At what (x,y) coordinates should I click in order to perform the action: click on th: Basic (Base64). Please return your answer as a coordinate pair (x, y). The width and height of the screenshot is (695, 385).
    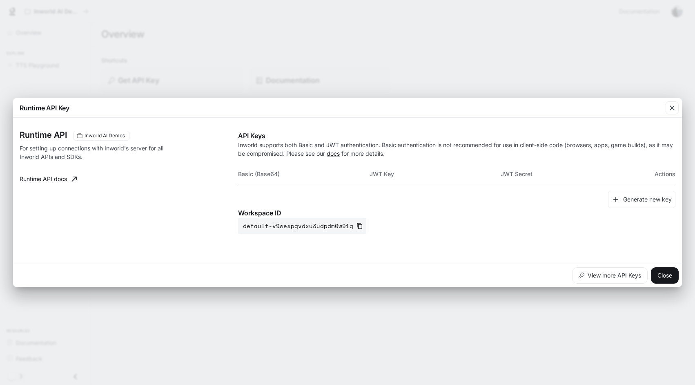
    Looking at the image, I should click on (303, 174).